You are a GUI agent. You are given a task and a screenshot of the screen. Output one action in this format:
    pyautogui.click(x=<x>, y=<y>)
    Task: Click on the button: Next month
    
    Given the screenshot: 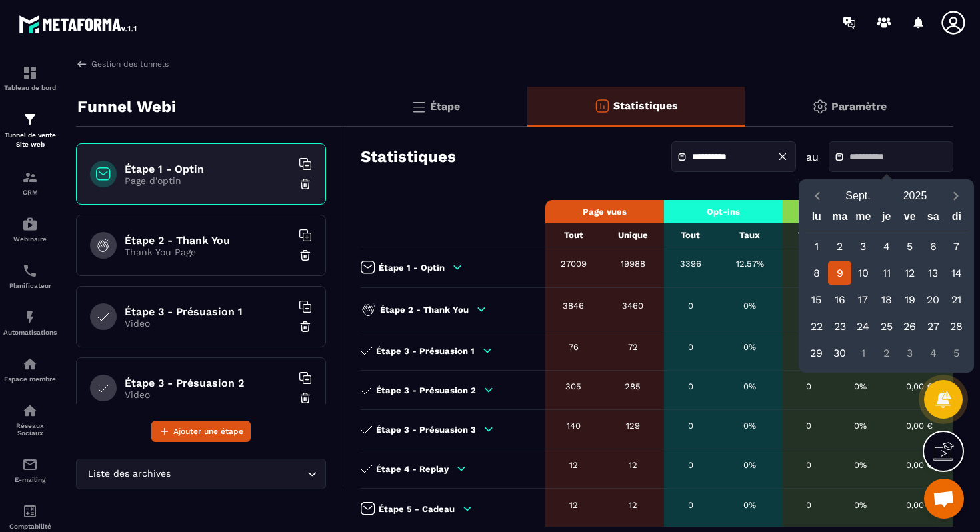 What is the action you would take?
    pyautogui.click(x=955, y=195)
    